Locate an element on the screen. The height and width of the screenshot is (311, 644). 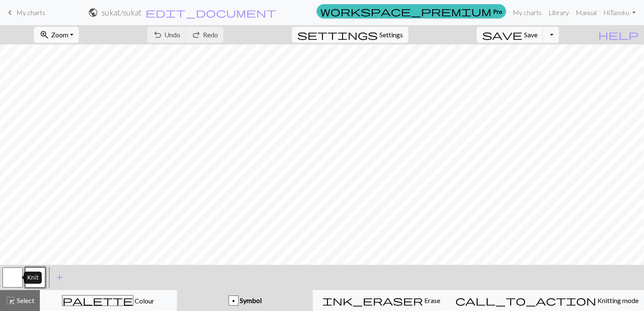
a: Manual is located at coordinates (586, 12).